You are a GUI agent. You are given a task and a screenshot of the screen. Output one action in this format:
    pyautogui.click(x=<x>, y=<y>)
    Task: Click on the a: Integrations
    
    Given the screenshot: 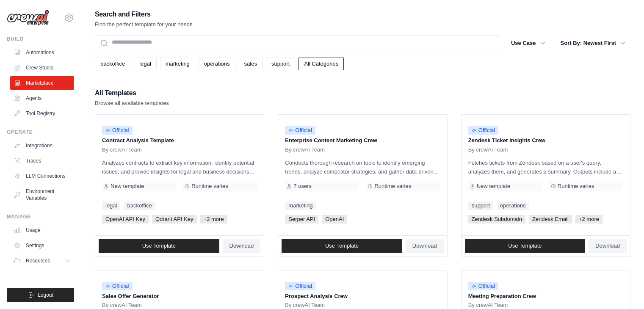 What is the action you would take?
    pyautogui.click(x=42, y=146)
    